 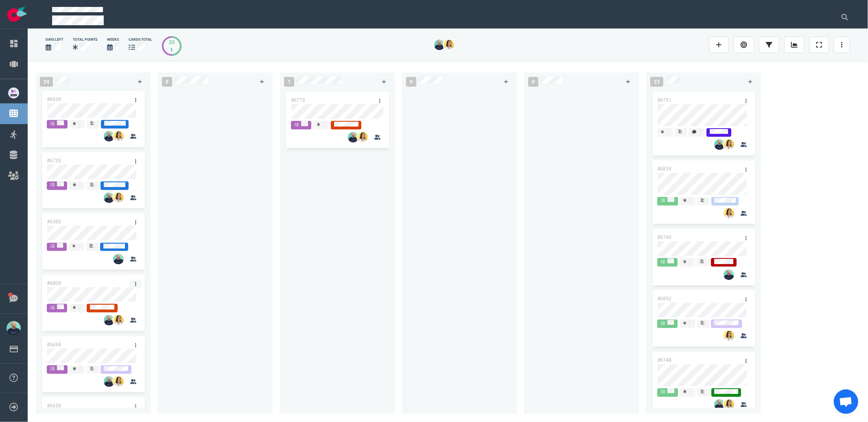 What do you see at coordinates (53, 161) in the screenshot?
I see `a: #6735` at bounding box center [53, 161].